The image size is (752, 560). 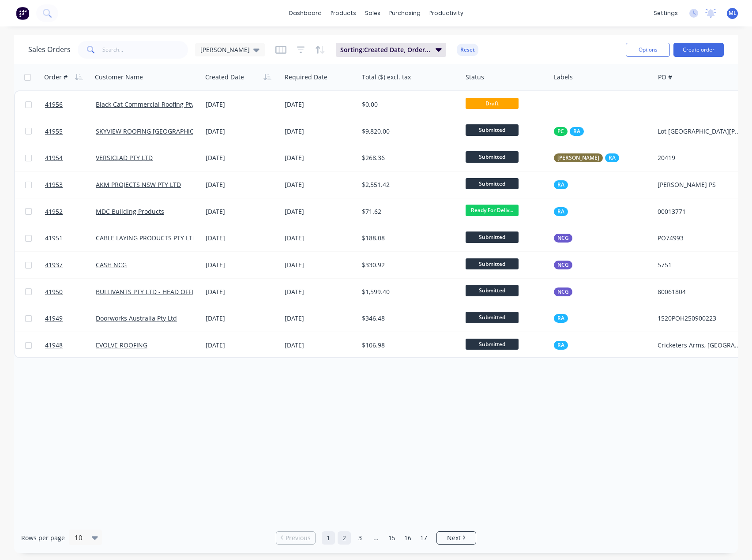 What do you see at coordinates (306, 77) in the screenshot?
I see `div: Required Date` at bounding box center [306, 77].